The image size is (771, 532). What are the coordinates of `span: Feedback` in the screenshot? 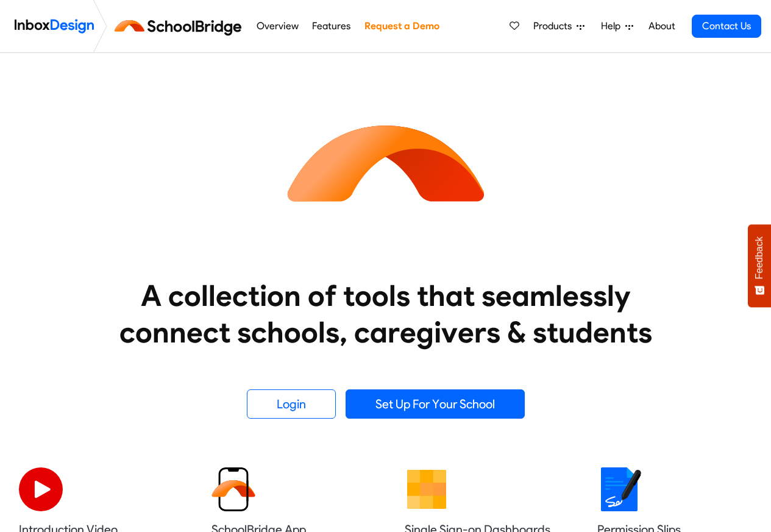 It's located at (759, 257).